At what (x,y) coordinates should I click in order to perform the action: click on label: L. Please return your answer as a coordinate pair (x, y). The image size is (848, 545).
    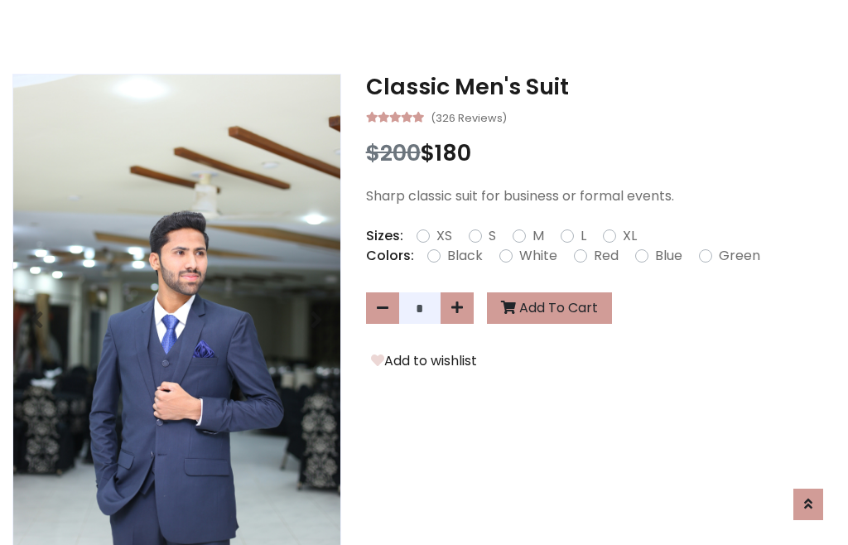
    Looking at the image, I should click on (583, 236).